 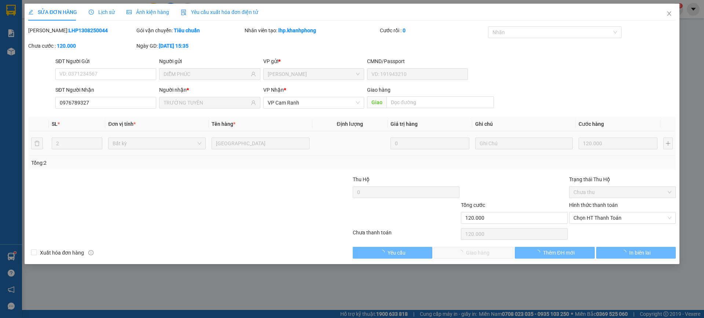 What do you see at coordinates (668, 143) in the screenshot?
I see `button: plus` at bounding box center [668, 143].